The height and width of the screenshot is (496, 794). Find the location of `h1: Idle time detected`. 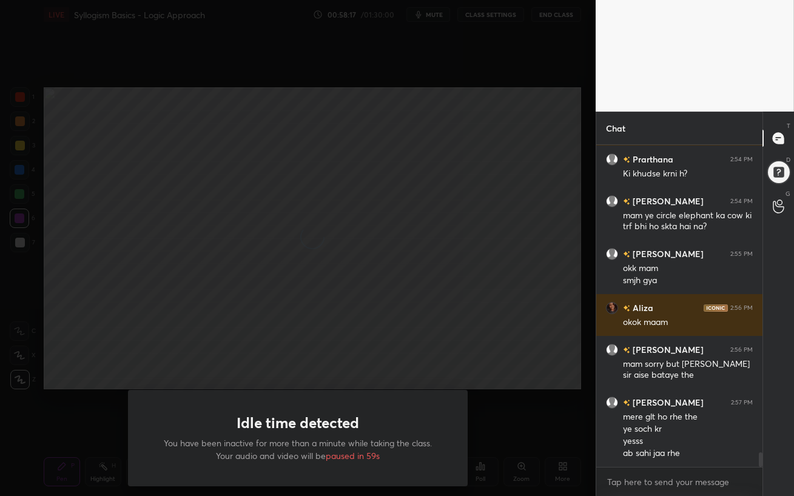

h1: Idle time detected is located at coordinates (298, 423).